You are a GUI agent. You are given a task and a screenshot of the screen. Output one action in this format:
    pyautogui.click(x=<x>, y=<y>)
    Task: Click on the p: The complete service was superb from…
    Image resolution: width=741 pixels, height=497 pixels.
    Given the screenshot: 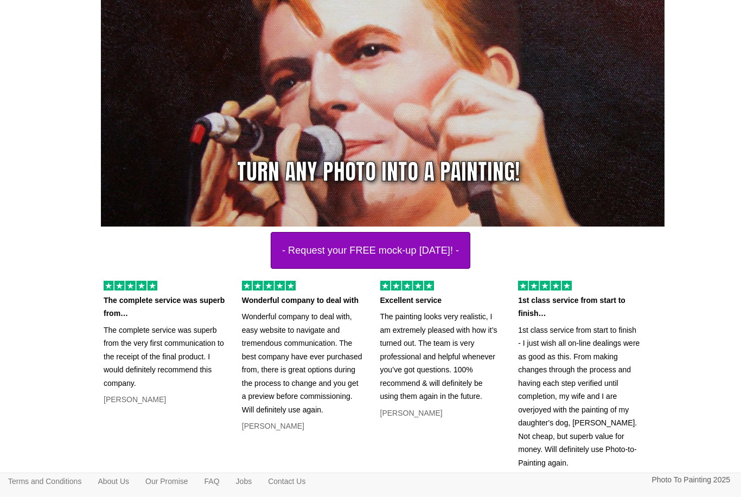 What is the action you would take?
    pyautogui.click(x=164, y=307)
    